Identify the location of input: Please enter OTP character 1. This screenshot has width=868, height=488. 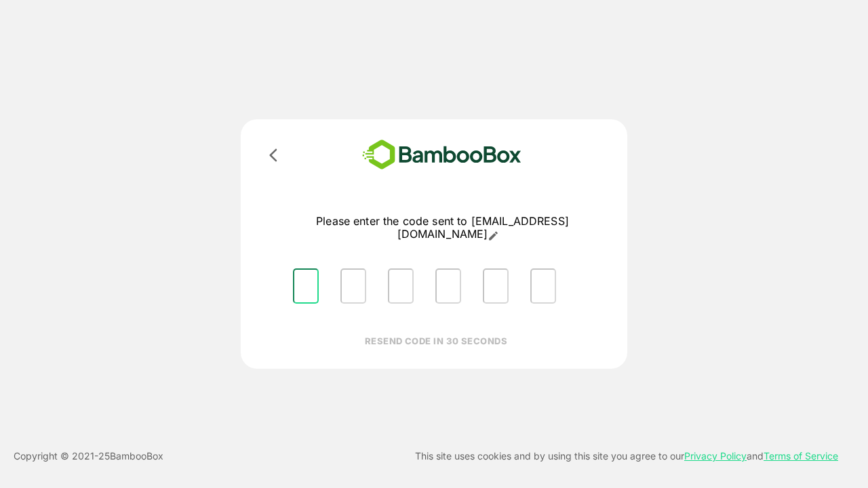
(305, 286).